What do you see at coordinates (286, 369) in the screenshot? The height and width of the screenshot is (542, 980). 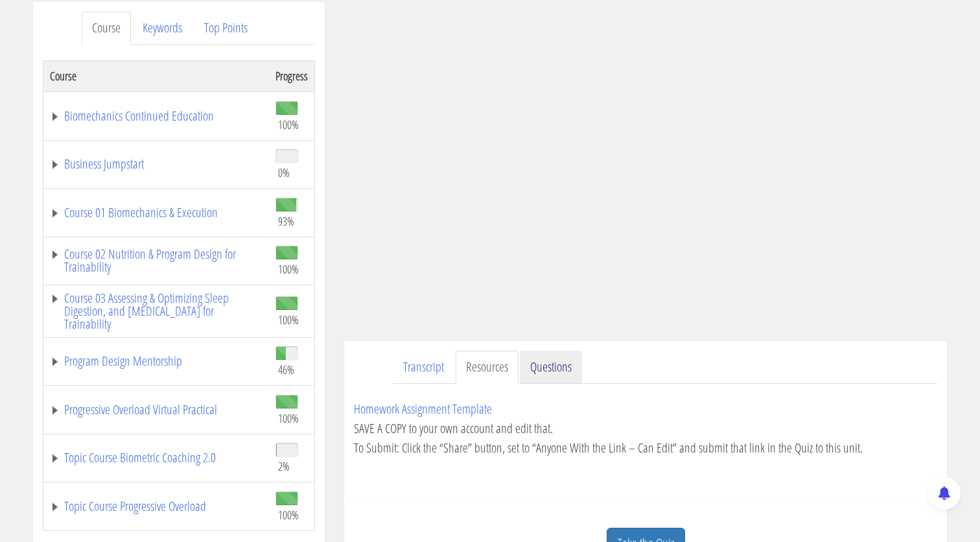 I see `span: 46%` at bounding box center [286, 369].